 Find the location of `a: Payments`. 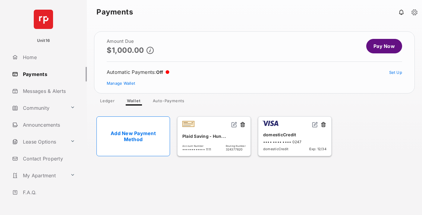

a: Payments is located at coordinates (48, 74).